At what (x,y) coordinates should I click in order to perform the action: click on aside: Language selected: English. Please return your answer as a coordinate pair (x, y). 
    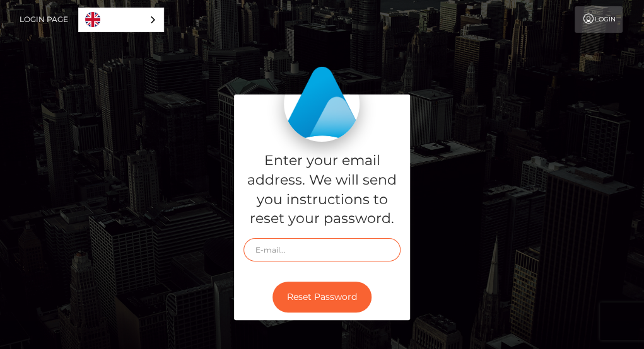
    Looking at the image, I should click on (121, 19).